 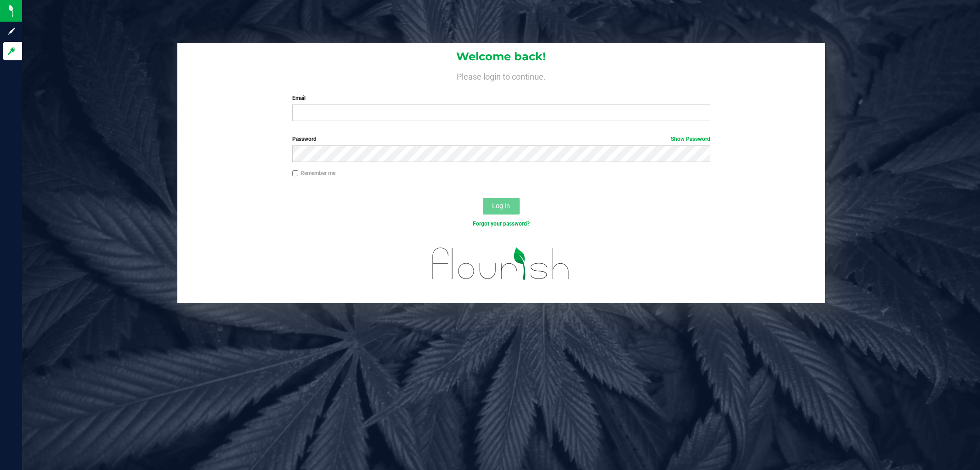 What do you see at coordinates (501, 206) in the screenshot?
I see `span: Log In` at bounding box center [501, 206].